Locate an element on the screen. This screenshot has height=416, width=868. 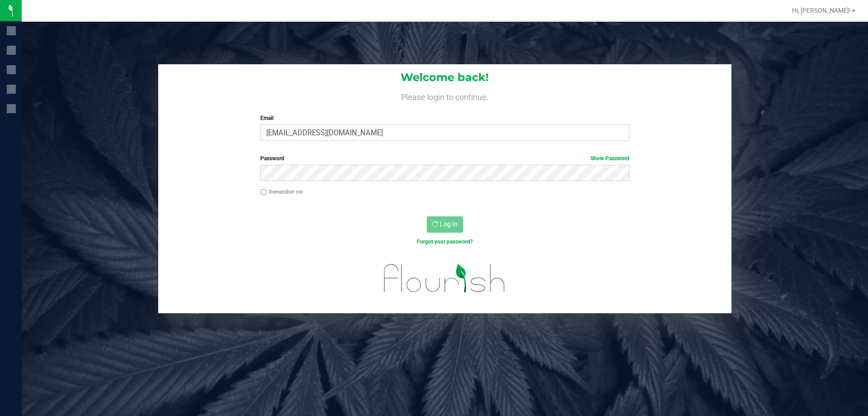
a: Forgot your password? is located at coordinates (445, 242).